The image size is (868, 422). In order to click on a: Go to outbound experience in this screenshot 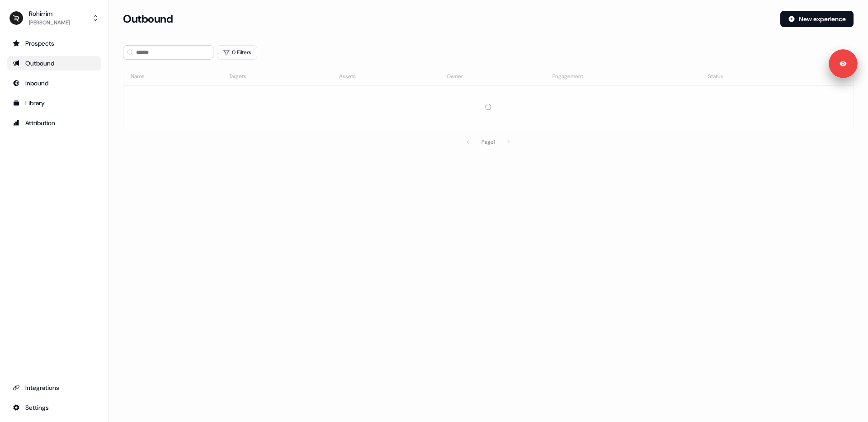, I will do `click(54, 63)`.